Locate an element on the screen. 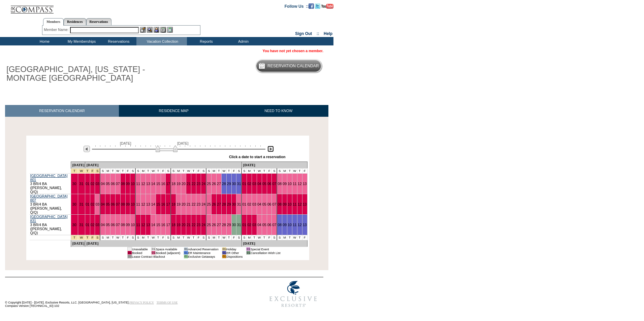  td: Booked is located at coordinates (140, 253).